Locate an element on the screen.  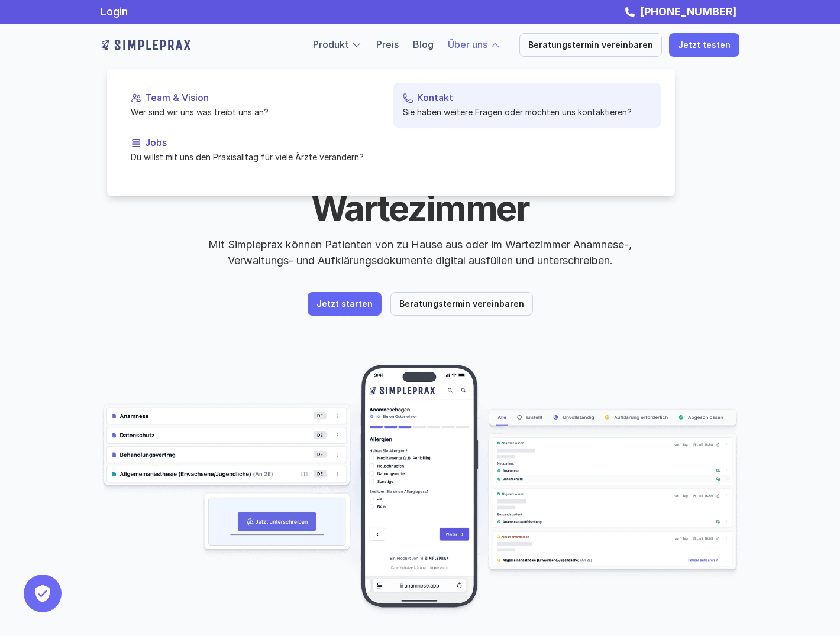
a: Über uns is located at coordinates (467, 44).